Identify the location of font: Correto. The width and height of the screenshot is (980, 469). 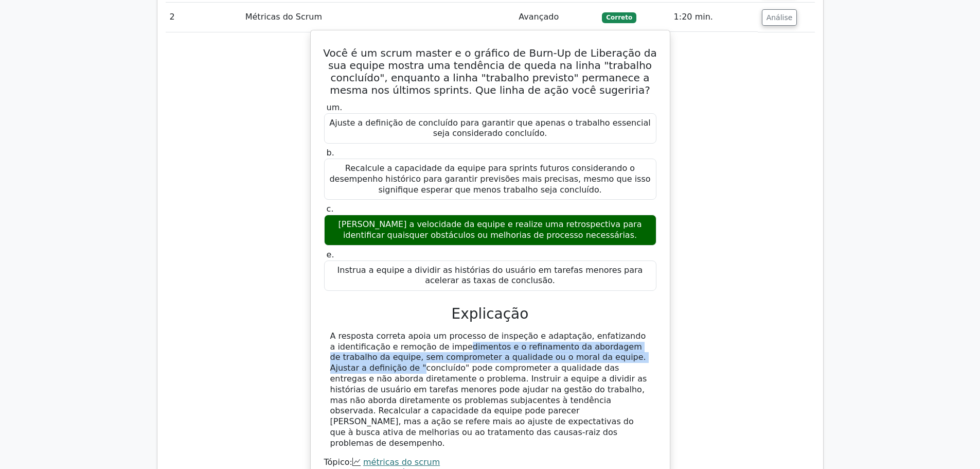
(619, 17).